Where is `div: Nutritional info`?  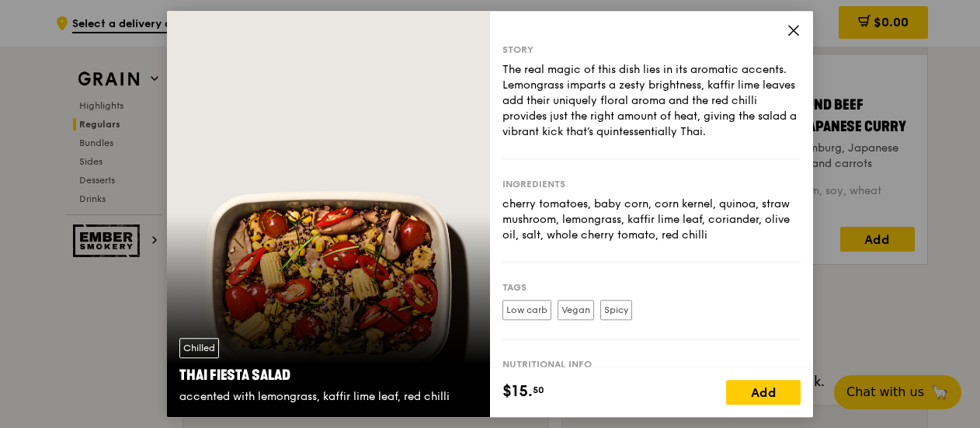 div: Nutritional info is located at coordinates (652, 364).